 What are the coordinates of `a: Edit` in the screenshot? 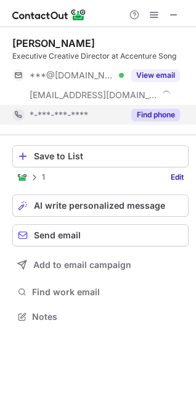 It's located at (177, 177).